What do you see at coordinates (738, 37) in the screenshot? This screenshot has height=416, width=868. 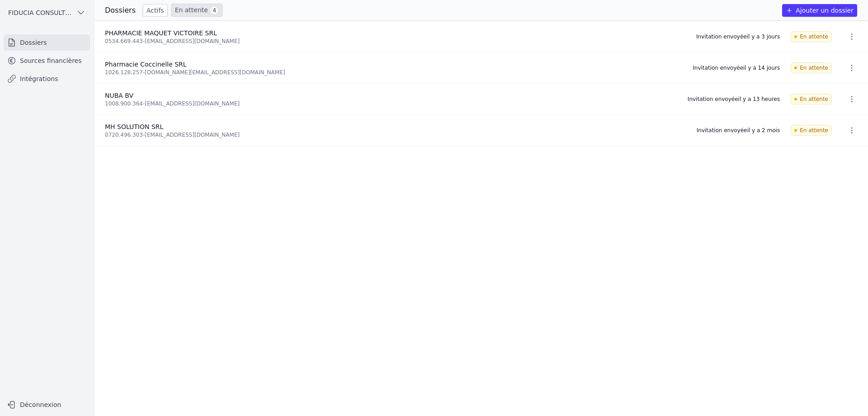 I see `div: Invitation envoyée il y a 3 jours` at bounding box center [738, 37].